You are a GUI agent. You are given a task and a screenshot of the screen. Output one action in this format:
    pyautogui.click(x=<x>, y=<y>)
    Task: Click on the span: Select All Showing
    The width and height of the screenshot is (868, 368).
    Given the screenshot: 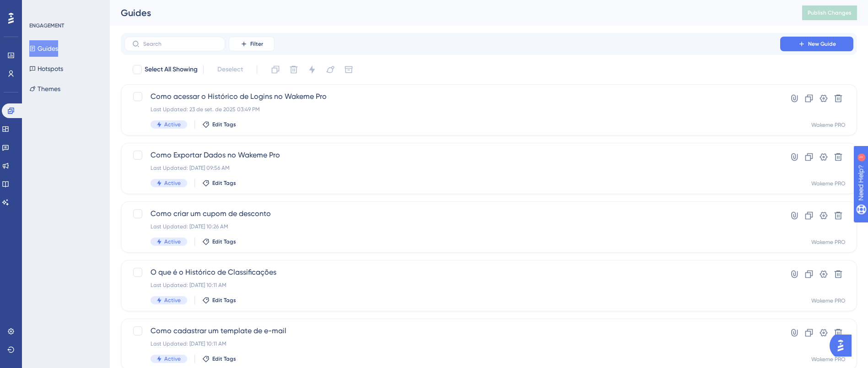 What is the action you would take?
    pyautogui.click(x=171, y=70)
    